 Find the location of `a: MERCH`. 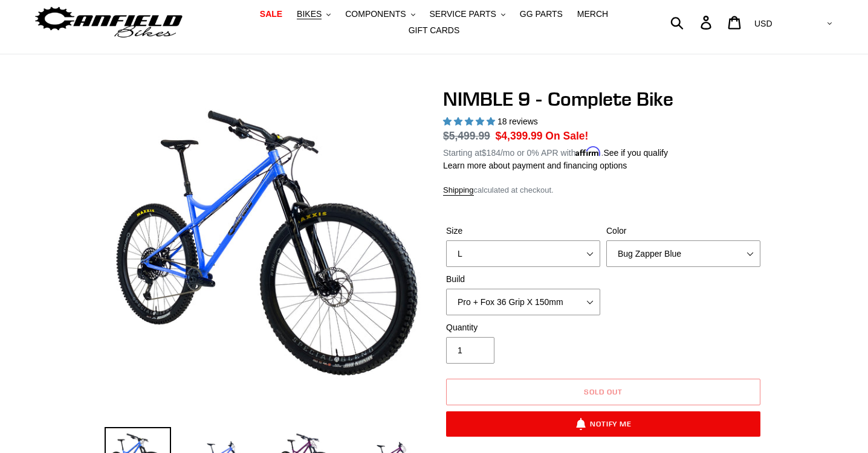

a: MERCH is located at coordinates (592, 14).